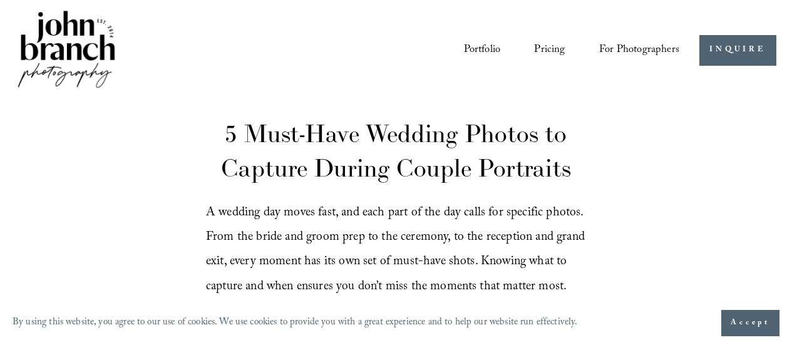  Describe the element at coordinates (750, 323) in the screenshot. I see `button: Accept` at that location.